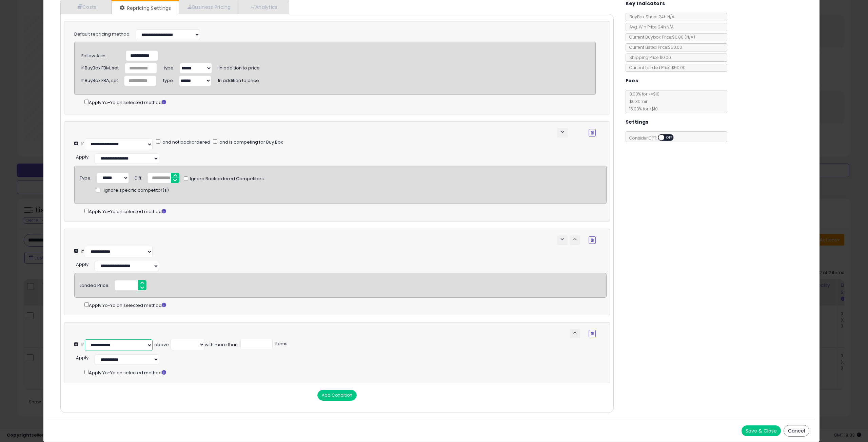 The height and width of the screenshot is (442, 868). Describe the element at coordinates (337, 396) in the screenshot. I see `button: Add Condition` at that location.